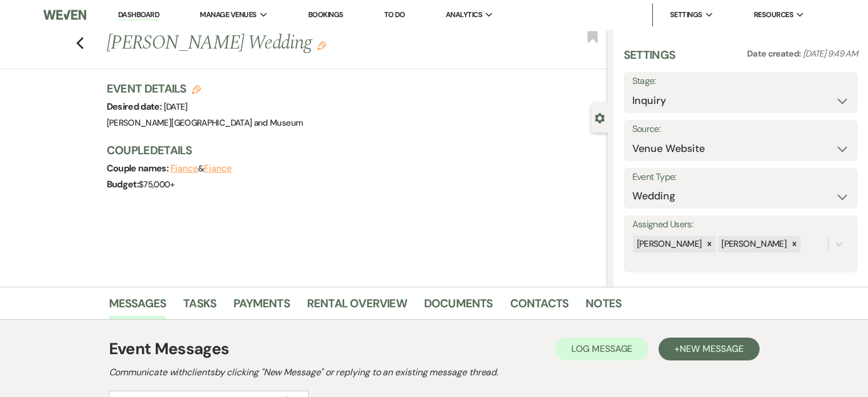  Describe the element at coordinates (775, 54) in the screenshot. I see `span: Date created:` at that location.